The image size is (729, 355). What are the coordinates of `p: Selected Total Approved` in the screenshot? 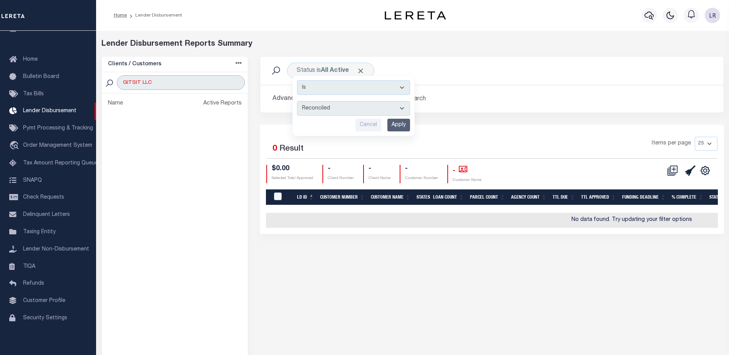 It's located at (292, 178).